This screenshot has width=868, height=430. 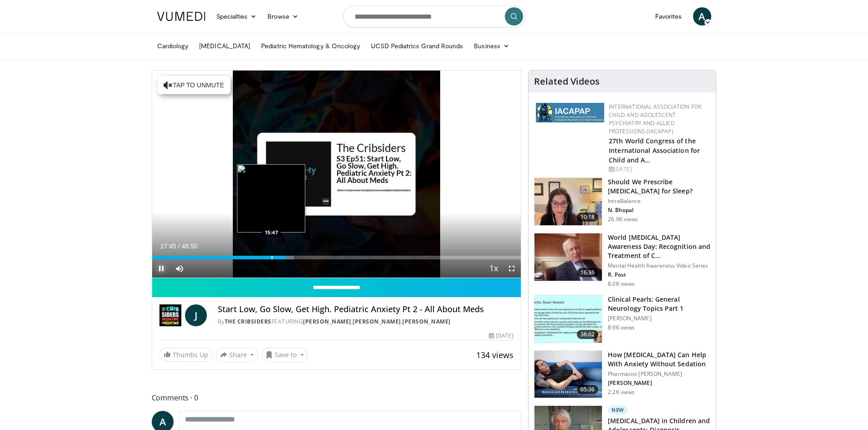 What do you see at coordinates (567, 82) in the screenshot?
I see `h4: Related Videos` at bounding box center [567, 82].